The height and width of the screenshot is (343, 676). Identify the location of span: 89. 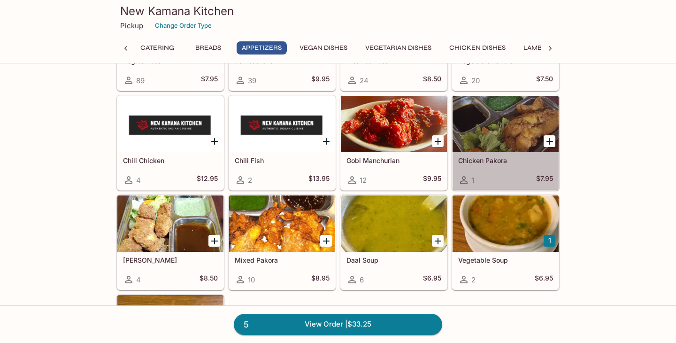
(140, 80).